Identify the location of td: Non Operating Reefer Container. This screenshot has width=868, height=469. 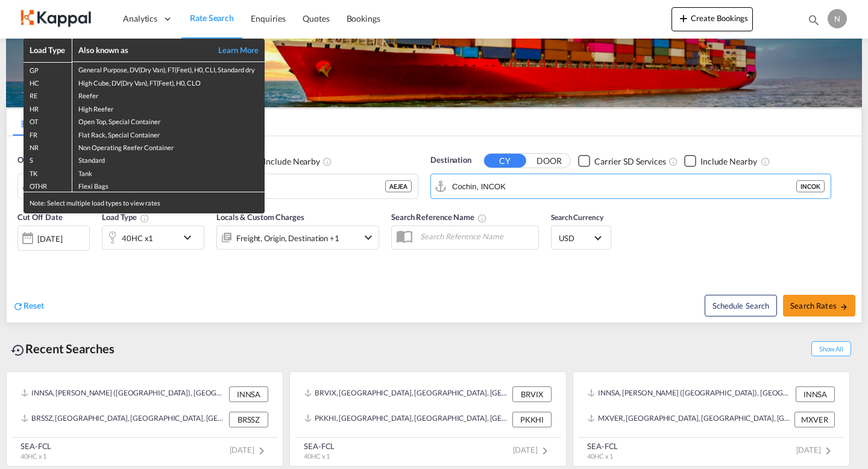
(168, 146).